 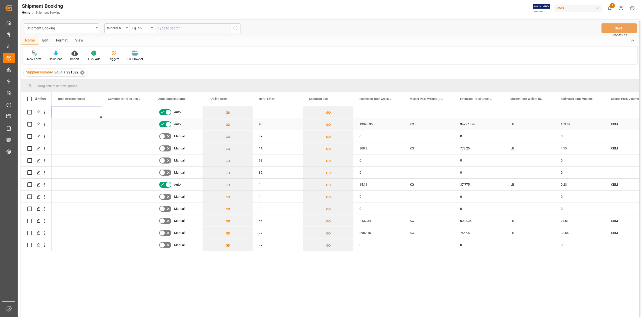 I want to click on button: Save, so click(x=619, y=28).